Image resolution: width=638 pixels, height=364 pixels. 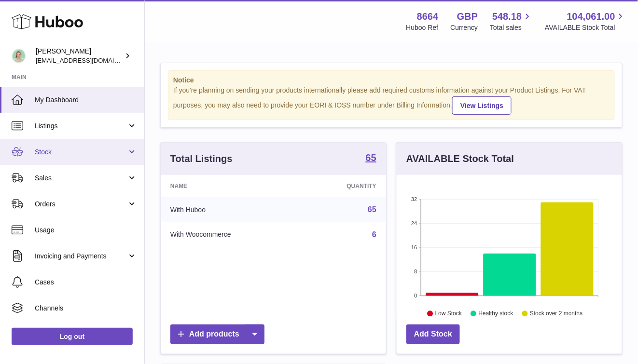 I want to click on strong: 8664, so click(x=428, y=16).